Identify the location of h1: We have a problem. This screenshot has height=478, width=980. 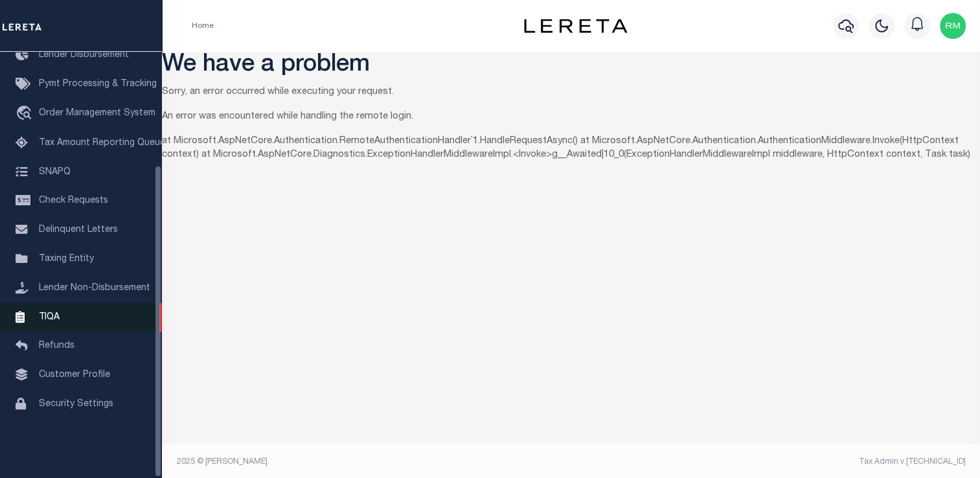
(570, 66).